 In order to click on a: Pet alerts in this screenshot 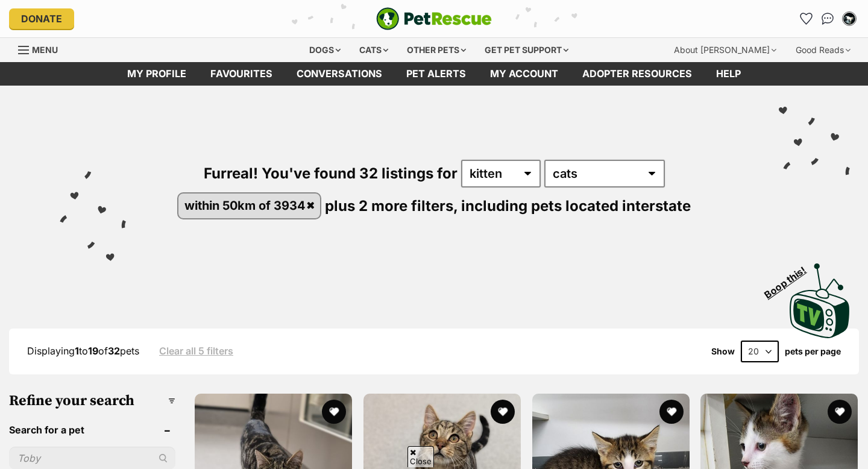, I will do `click(436, 74)`.